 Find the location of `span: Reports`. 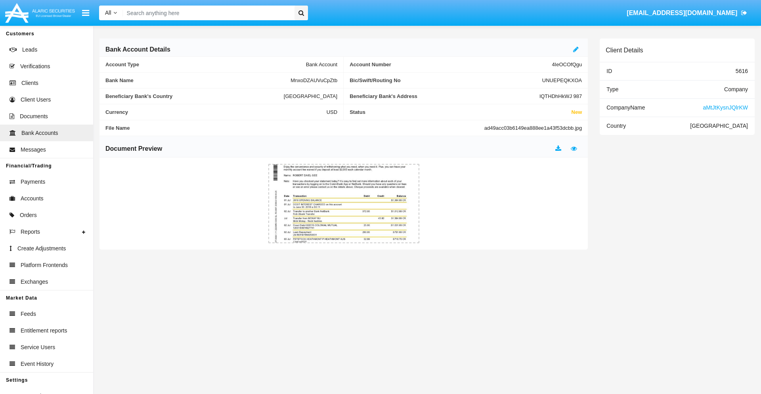

span: Reports is located at coordinates (30, 232).